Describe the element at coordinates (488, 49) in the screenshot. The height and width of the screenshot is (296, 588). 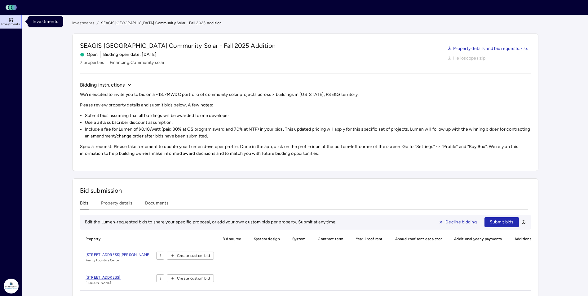
I see `a: Property details and bid requests.xlsx` at that location.